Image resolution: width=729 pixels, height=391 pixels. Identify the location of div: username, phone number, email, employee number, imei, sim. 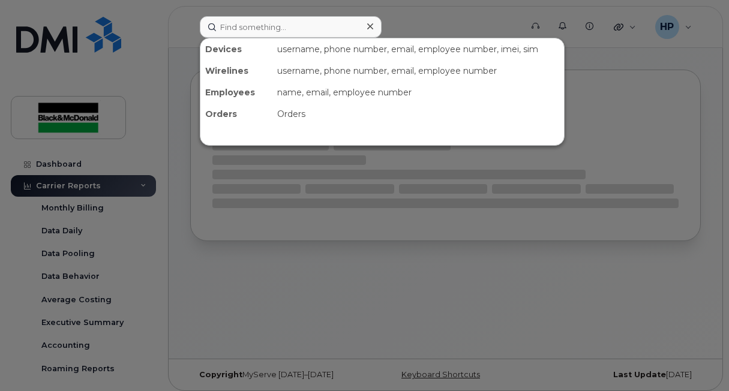
(418, 49).